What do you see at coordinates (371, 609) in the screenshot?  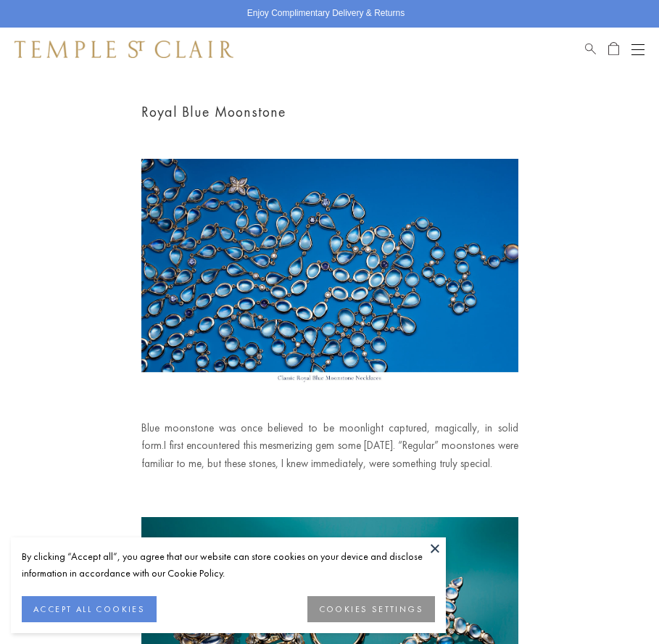 I see `button: COOKIES SETTINGS` at bounding box center [371, 609].